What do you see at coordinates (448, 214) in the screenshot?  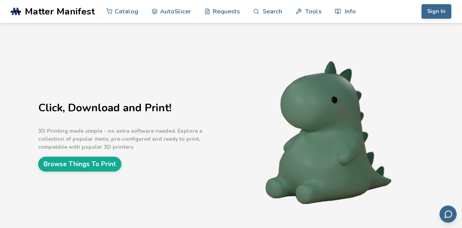 I see `button: Send feedback via email` at bounding box center [448, 214].